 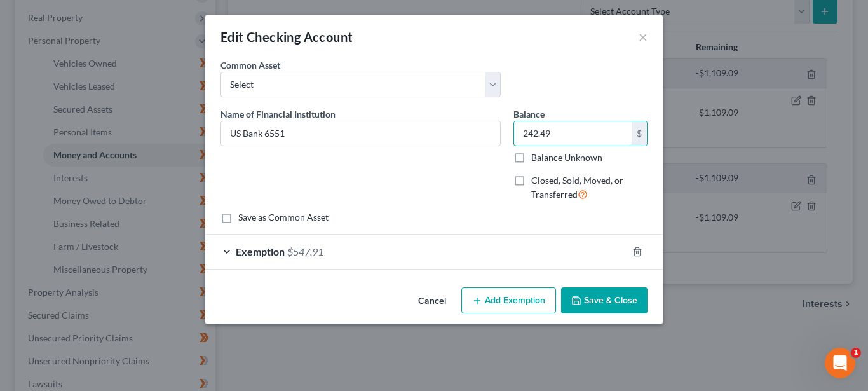 I want to click on label: Common Asset, so click(x=251, y=65).